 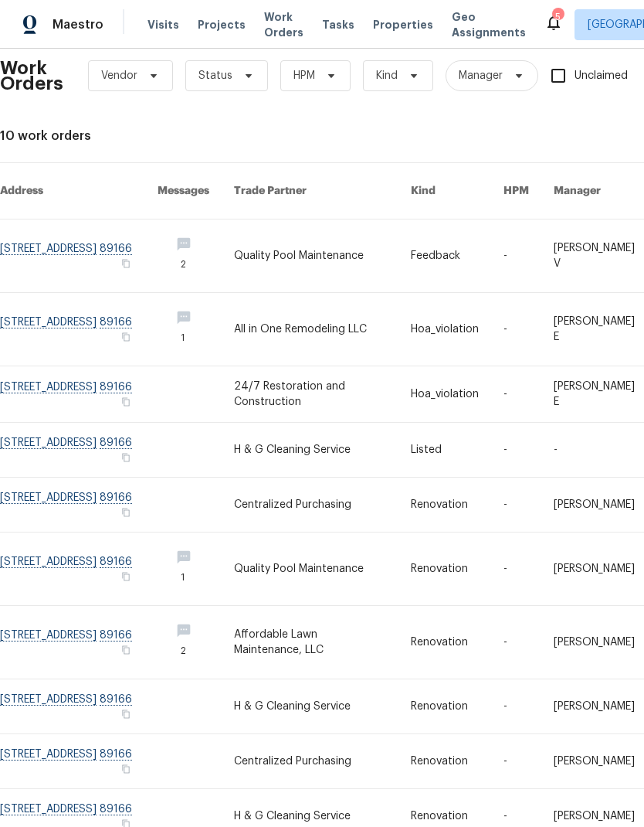 I want to click on th: Trade Partner, so click(x=310, y=191).